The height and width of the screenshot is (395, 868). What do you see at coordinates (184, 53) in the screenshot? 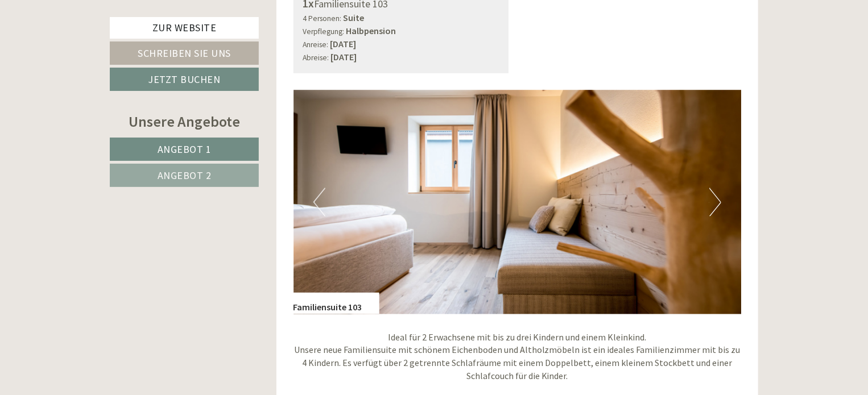
I see `a: Schreiben Sie uns` at bounding box center [184, 53].